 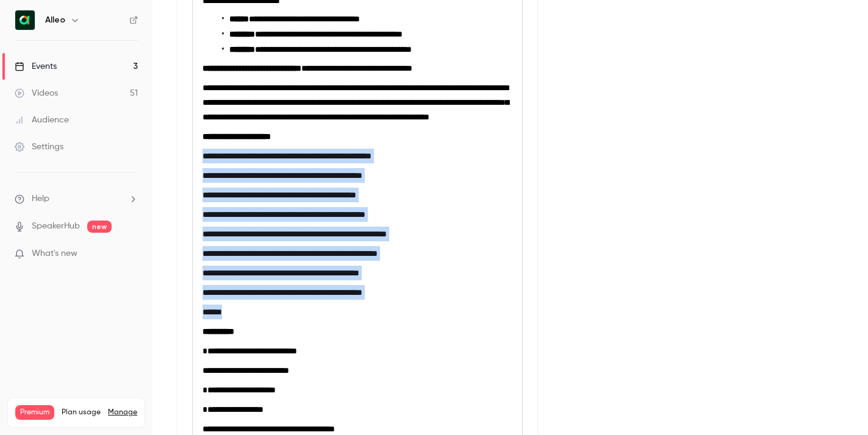 I want to click on li: help-dropdown-opener, so click(x=76, y=199).